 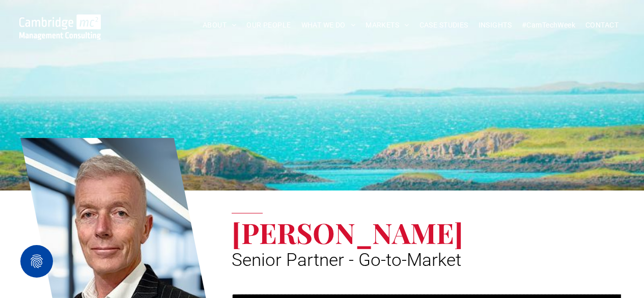 What do you see at coordinates (444, 25) in the screenshot?
I see `a: CASE STUDIES` at bounding box center [444, 25].